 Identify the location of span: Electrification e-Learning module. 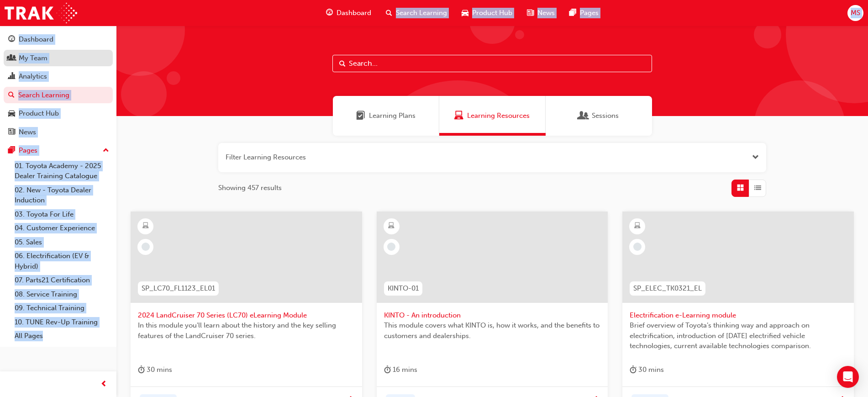
(738, 315).